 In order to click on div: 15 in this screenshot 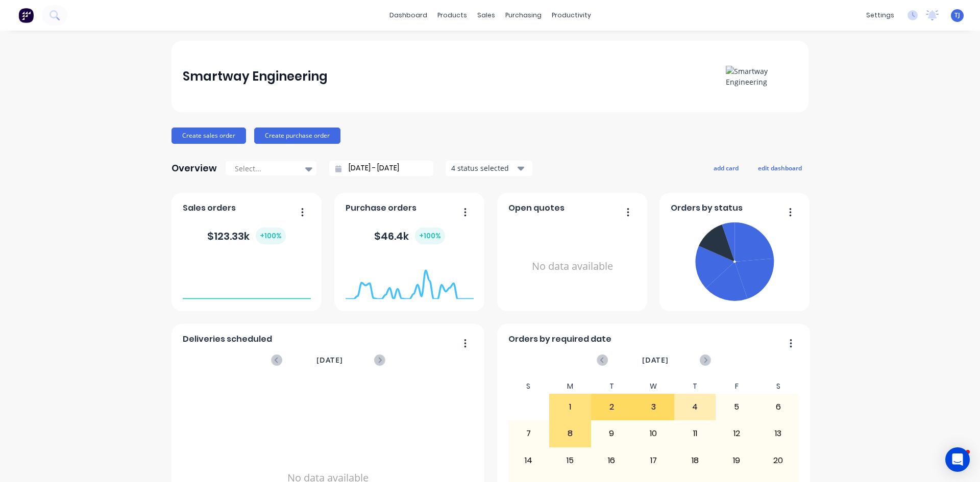, I will do `click(571, 461)`.